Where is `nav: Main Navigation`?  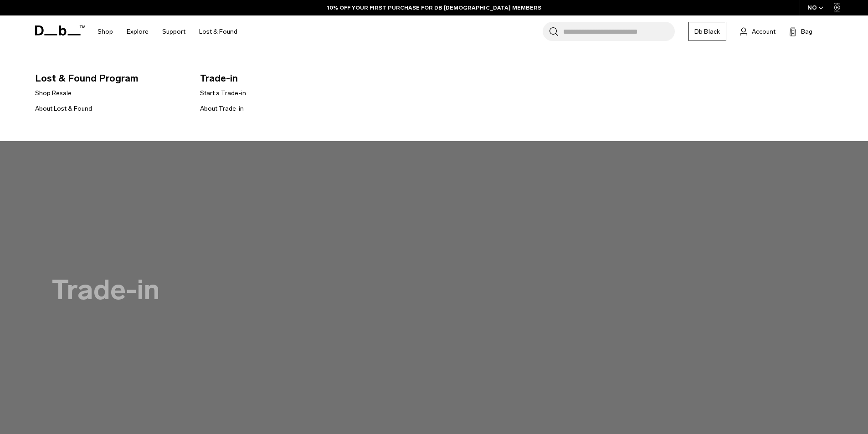
nav: Main Navigation is located at coordinates (167, 32).